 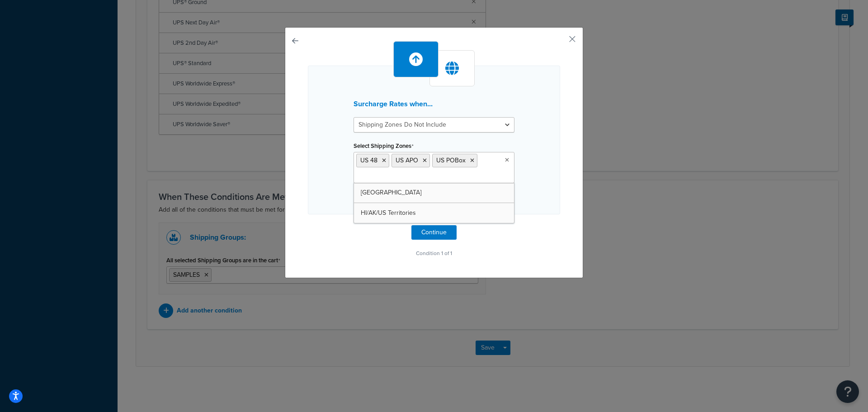 What do you see at coordinates (369, 160) in the screenshot?
I see `span: US 48` at bounding box center [369, 160].